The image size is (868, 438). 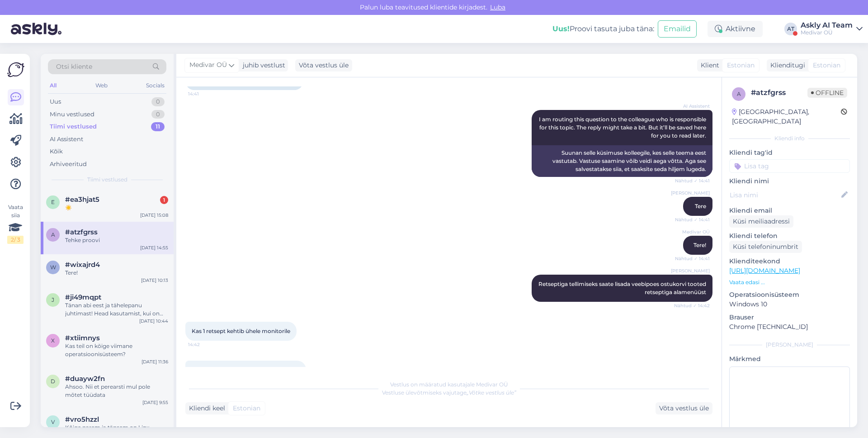 I want to click on span: #ji49mqpt, so click(x=83, y=297).